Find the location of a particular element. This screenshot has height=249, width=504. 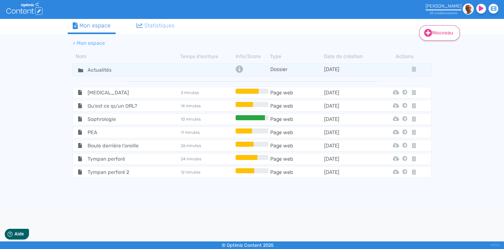

th: Nom is located at coordinates (126, 56).